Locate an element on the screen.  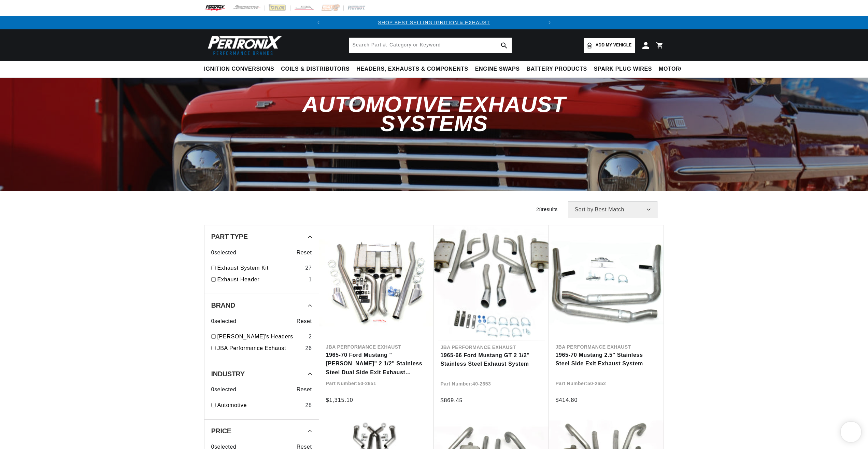
summary: Spark Plug Wires is located at coordinates (623, 69).